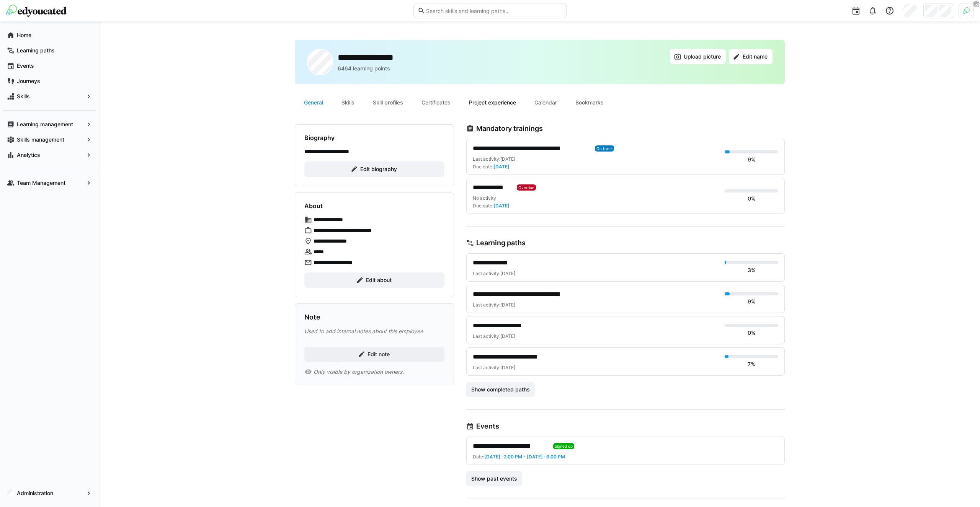 The image size is (980, 507). I want to click on div: Skill profiles, so click(388, 102).